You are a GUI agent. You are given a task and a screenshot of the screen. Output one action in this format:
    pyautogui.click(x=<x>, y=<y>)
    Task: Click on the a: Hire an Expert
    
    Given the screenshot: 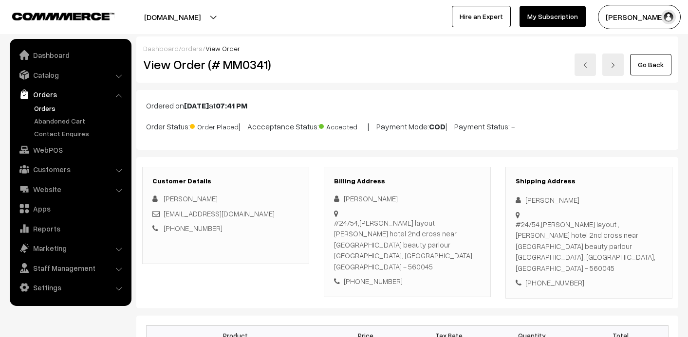 What is the action you would take?
    pyautogui.click(x=481, y=17)
    